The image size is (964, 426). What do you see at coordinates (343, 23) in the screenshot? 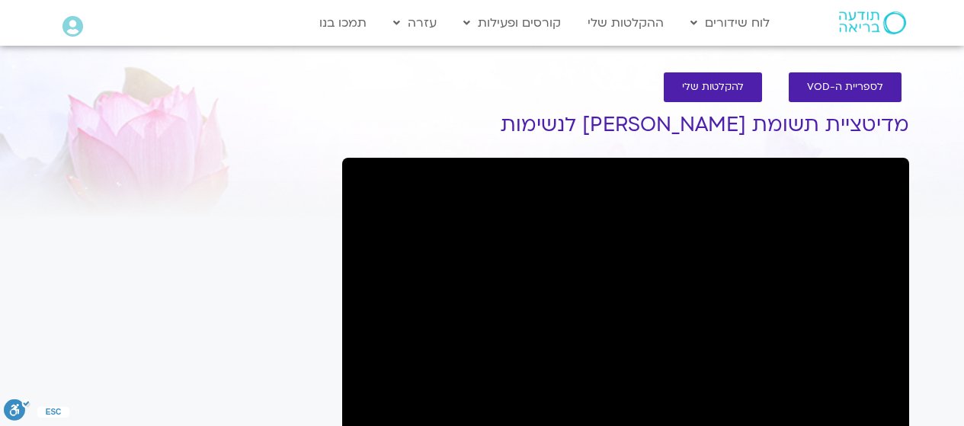
I see `a: תמכו בנו` at bounding box center [343, 23].